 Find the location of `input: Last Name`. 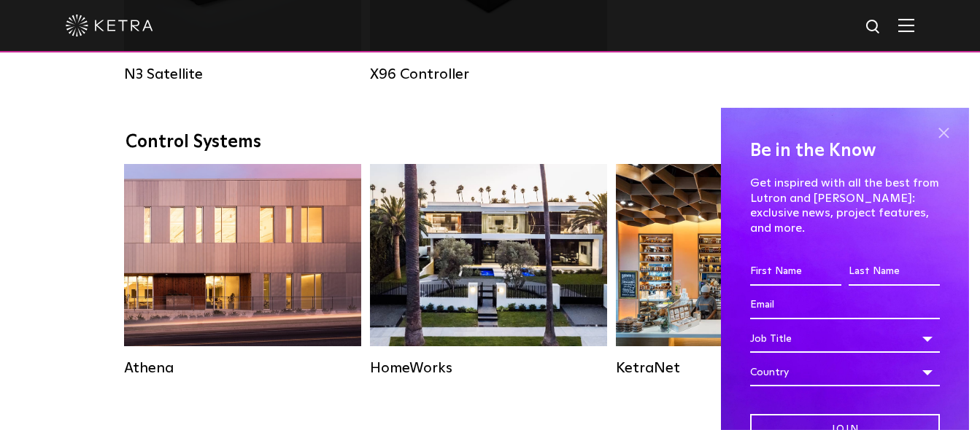

input: Last Name is located at coordinates (894, 272).